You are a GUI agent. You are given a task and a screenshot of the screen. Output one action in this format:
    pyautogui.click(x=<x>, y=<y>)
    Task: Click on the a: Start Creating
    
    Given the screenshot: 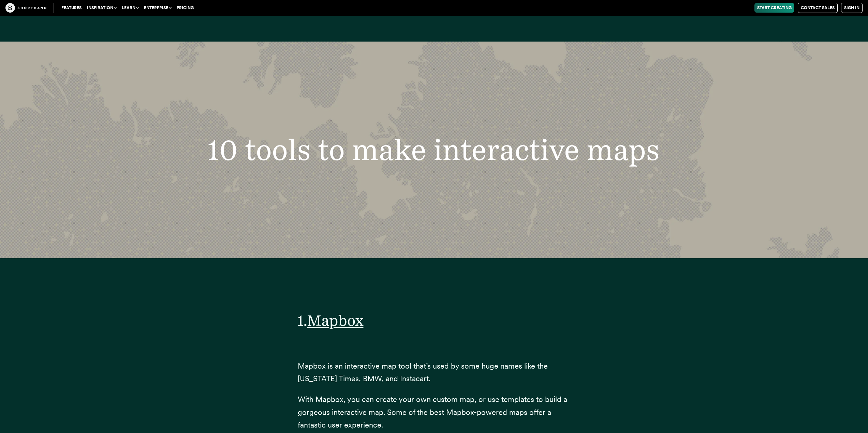 What is the action you would take?
    pyautogui.click(x=775, y=8)
    